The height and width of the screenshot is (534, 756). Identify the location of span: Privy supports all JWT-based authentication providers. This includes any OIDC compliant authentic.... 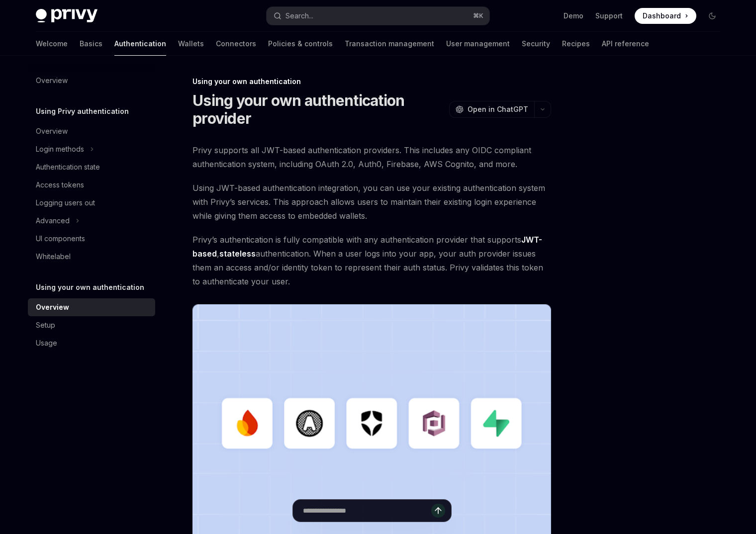
(371, 157).